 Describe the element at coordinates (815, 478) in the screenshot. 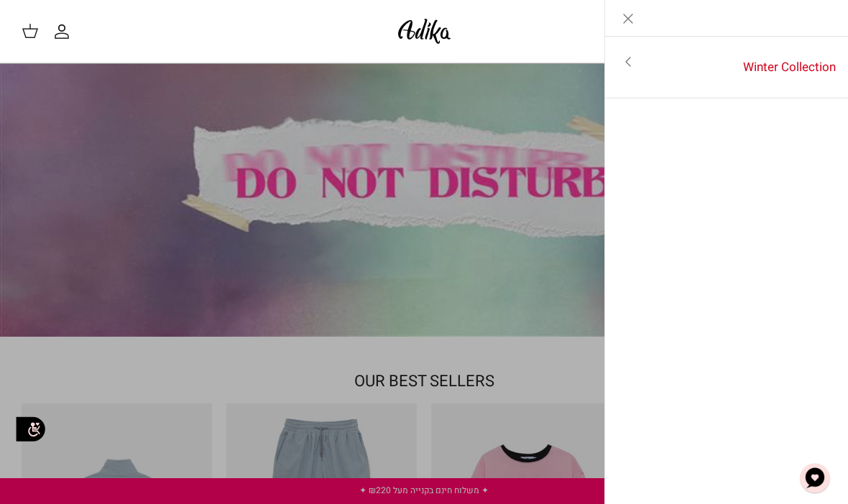

I see `button: צ'אט` at that location.